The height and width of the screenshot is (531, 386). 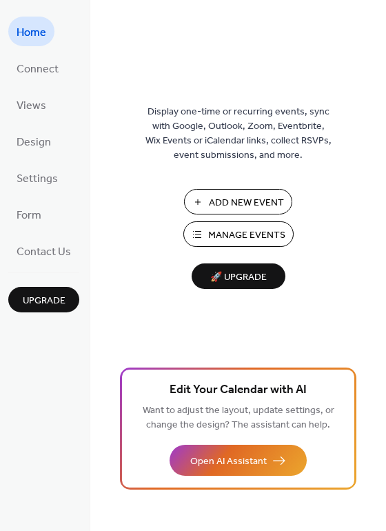 I want to click on span: Manage Events, so click(x=247, y=235).